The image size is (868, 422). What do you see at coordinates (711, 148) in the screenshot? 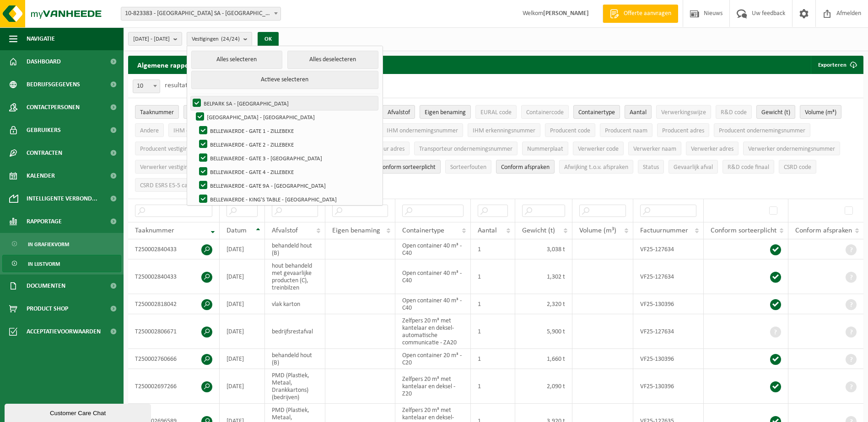
I see `button: Verwerker adresVerwerker adres: Activate to sort` at bounding box center [711, 148].